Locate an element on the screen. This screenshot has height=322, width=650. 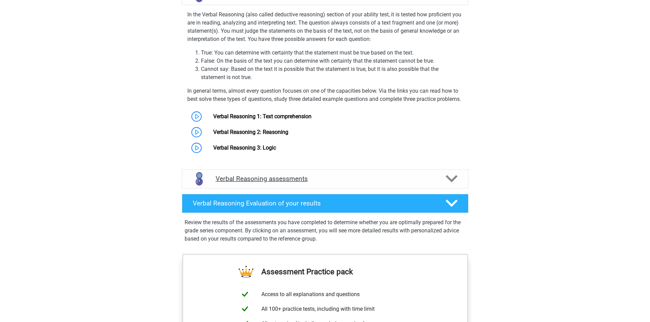
li: Cannot say: Based on the text it is possible that the statement is true, but it is also possible ... is located at coordinates (332, 73).